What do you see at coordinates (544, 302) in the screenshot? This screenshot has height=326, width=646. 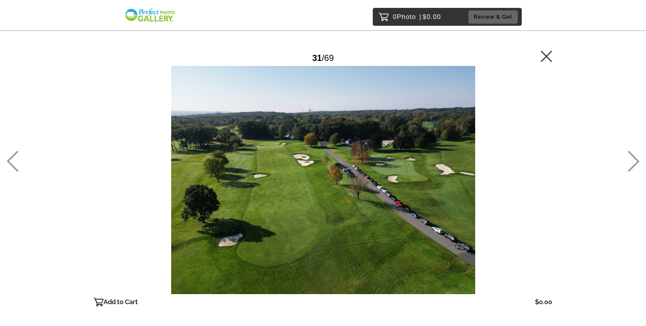 I see `p: $0.00` at bounding box center [544, 302].